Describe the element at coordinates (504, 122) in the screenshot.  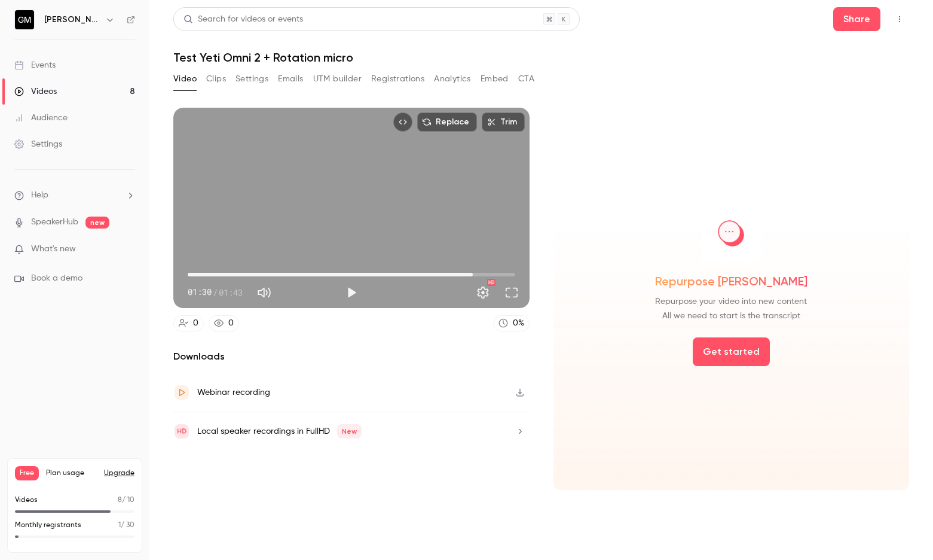
I see `button: Trim` at that location.